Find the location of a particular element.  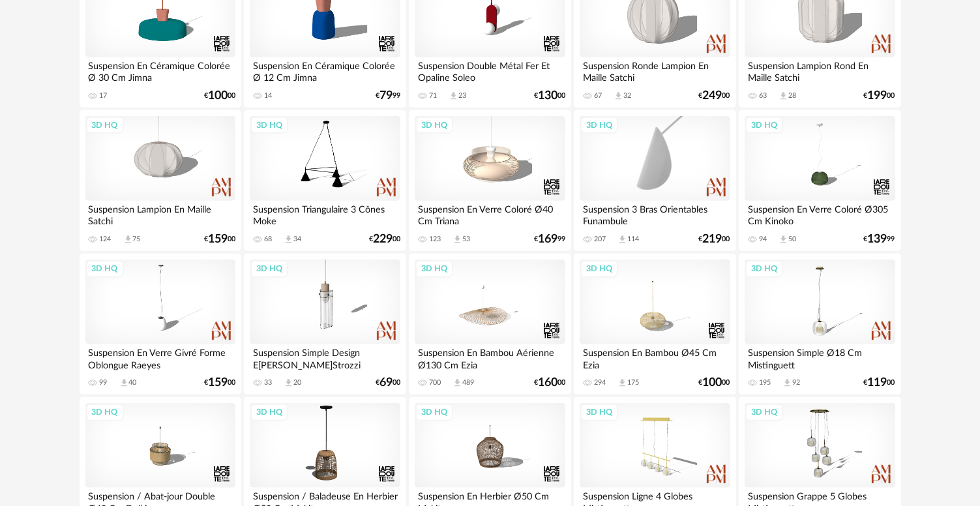

div: 34 is located at coordinates (297, 239).